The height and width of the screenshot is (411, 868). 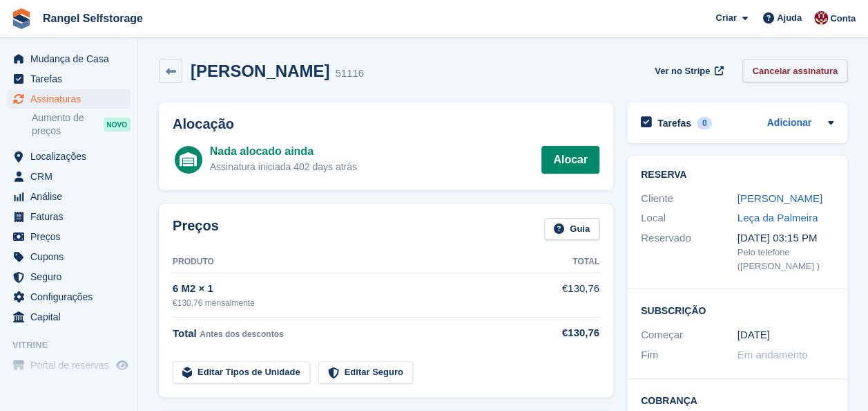 I want to click on span: Preços, so click(x=72, y=237).